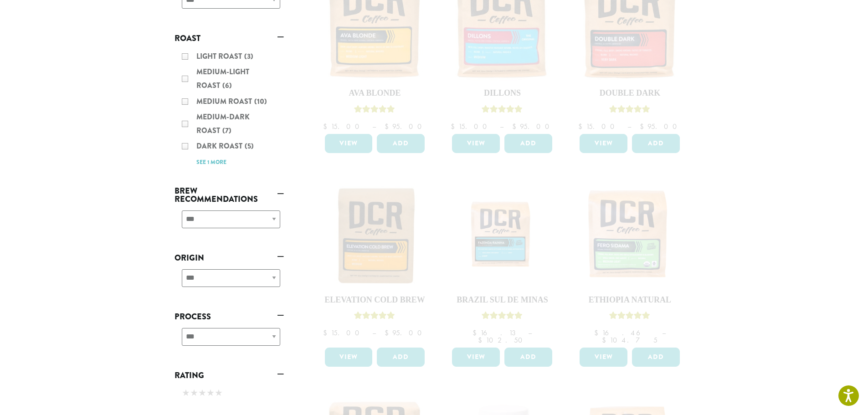 Image resolution: width=868 pixels, height=415 pixels. What do you see at coordinates (229, 38) in the screenshot?
I see `a: Roast` at bounding box center [229, 38].